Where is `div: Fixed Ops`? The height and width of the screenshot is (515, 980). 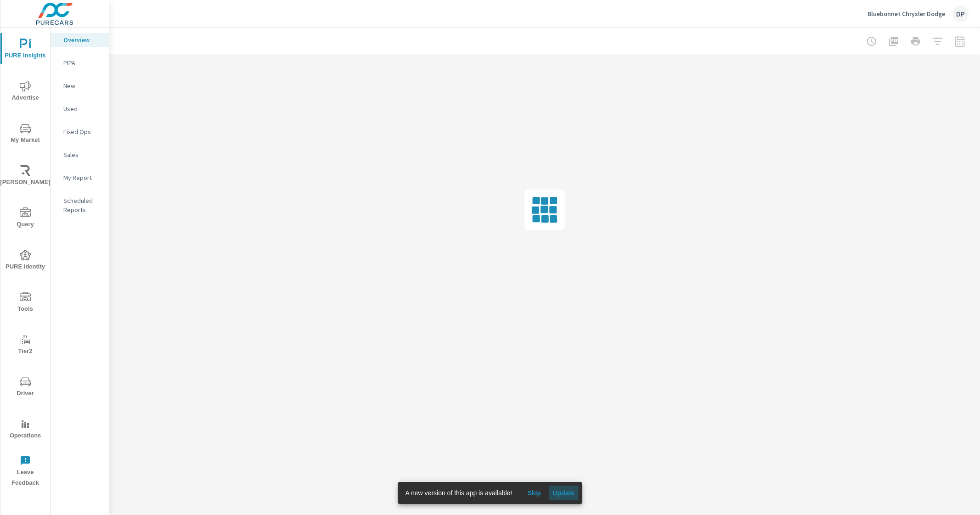
div: Fixed Ops is located at coordinates (80, 132).